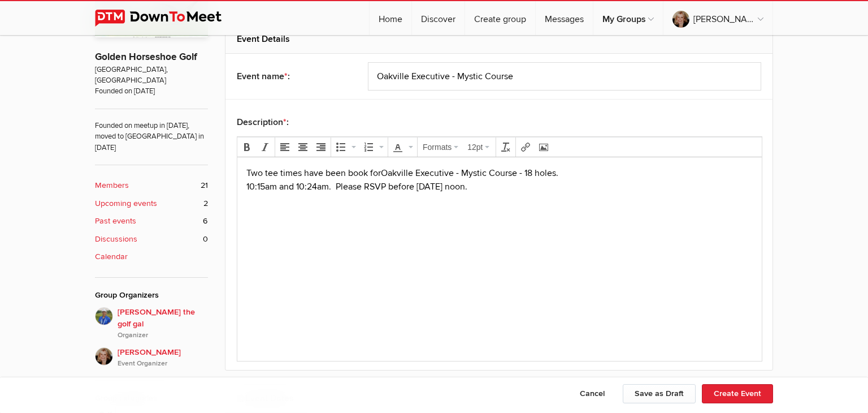  I want to click on span: 6, so click(205, 221).